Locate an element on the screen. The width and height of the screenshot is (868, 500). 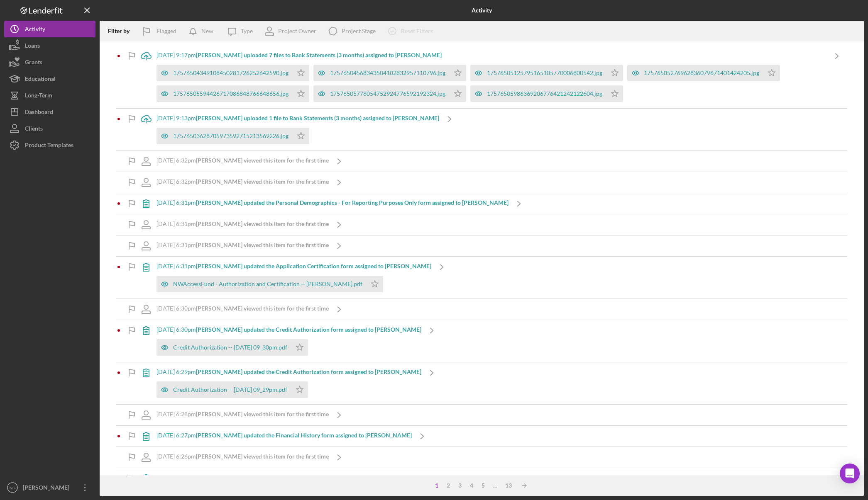
button: Flagged is located at coordinates (160, 31).